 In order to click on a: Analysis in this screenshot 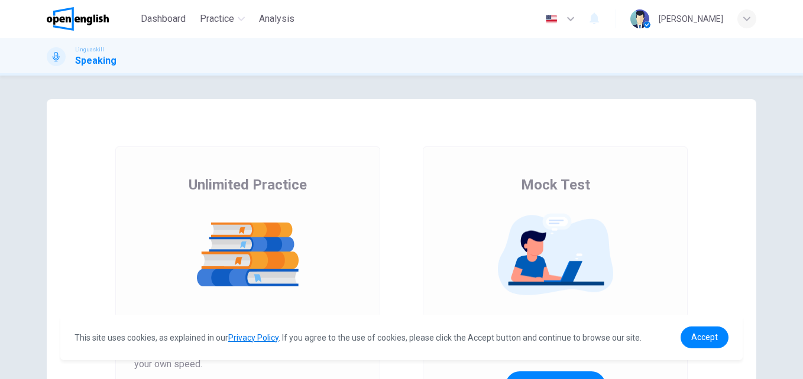, I will do `click(277, 19)`.